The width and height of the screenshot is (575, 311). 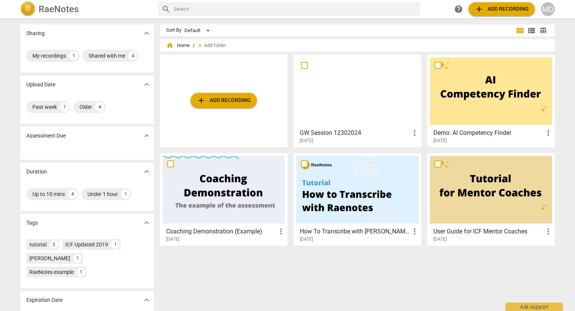 I want to click on span: table_chart, so click(x=543, y=30).